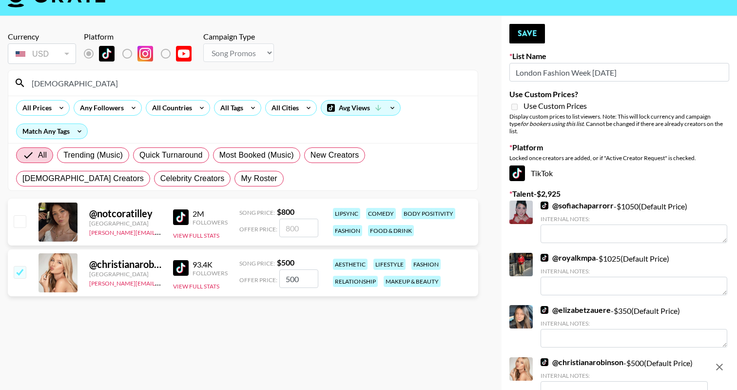 The image size is (737, 390). Describe the element at coordinates (35, 108) in the screenshot. I see `div: All Prices` at that location.